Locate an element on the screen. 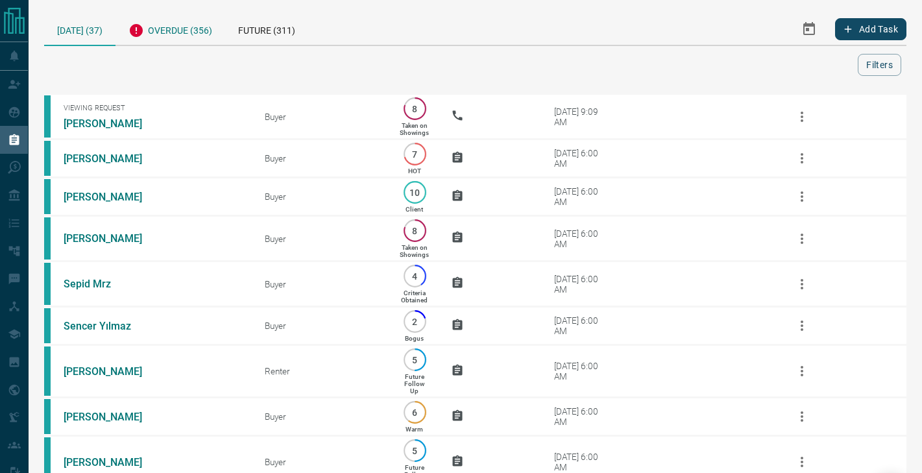  p: 10 is located at coordinates (415, 192).